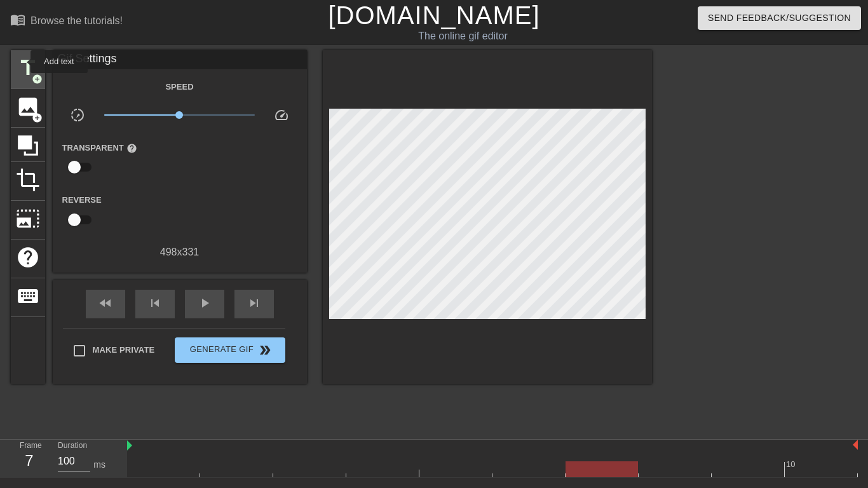 Image resolution: width=868 pixels, height=488 pixels. Describe the element at coordinates (28, 106) in the screenshot. I see `span: image` at that location.